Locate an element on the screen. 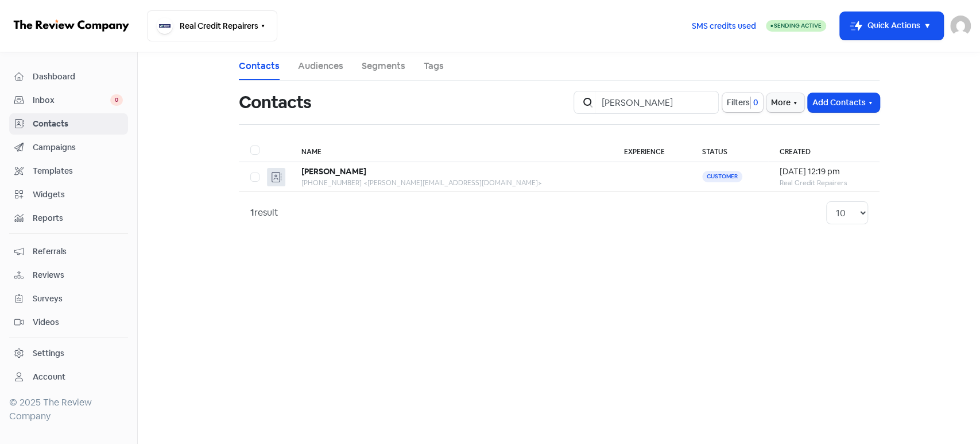 The height and width of the screenshot is (444, 980). span: Videos is located at coordinates (77, 322).